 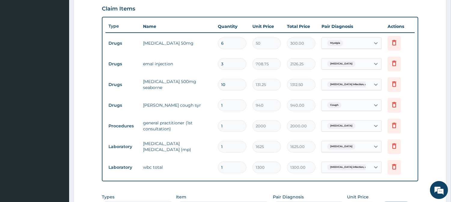 I want to click on th: Unit Price, so click(x=266, y=26).